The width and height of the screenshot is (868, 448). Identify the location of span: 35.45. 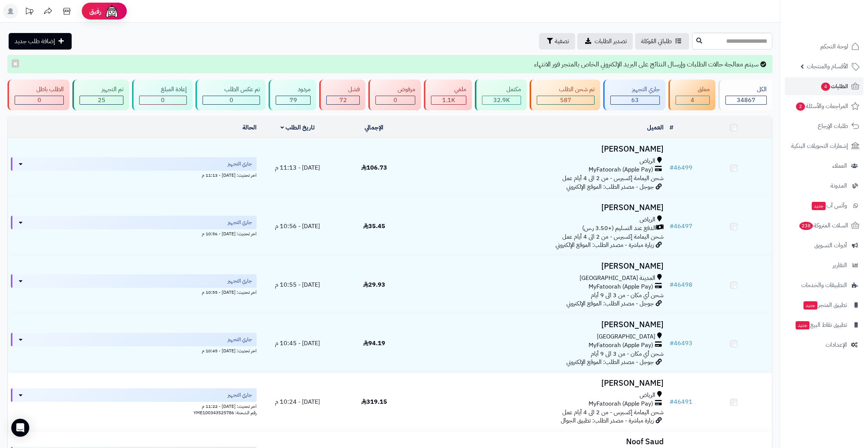
(374, 226).